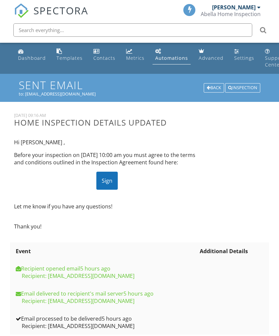 This screenshot has height=336, width=279. I want to click on th: Additional Details, so click(231, 251).